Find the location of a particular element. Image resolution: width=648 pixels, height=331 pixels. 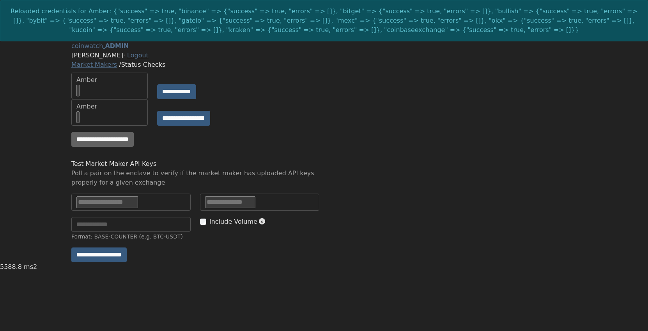

div: Status Checks is located at coordinates (324, 65).